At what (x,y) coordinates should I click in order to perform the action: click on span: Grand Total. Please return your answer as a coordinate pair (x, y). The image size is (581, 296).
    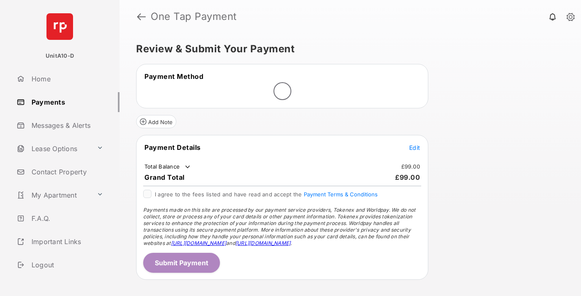
    Looking at the image, I should click on (164, 177).